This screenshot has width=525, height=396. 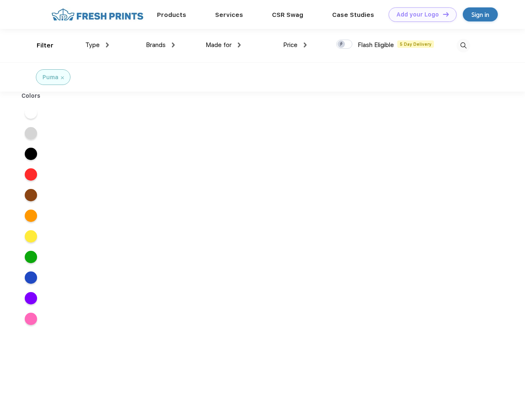 What do you see at coordinates (229, 15) in the screenshot?
I see `a: Services` at bounding box center [229, 15].